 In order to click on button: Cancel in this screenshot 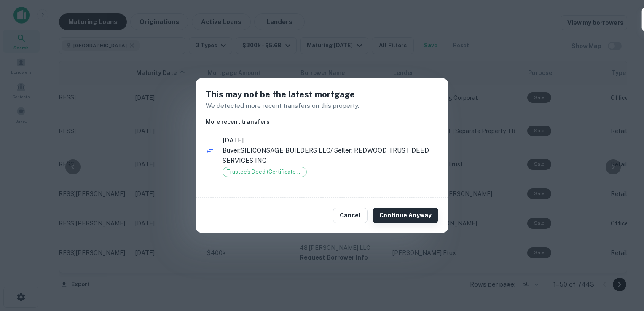, I will do `click(350, 215)`.